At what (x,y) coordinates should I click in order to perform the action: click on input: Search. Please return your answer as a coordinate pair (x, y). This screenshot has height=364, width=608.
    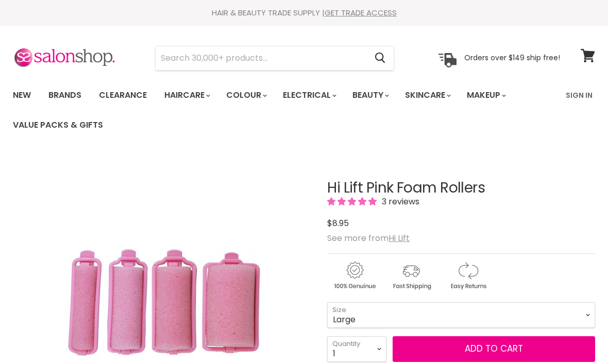
    Looking at the image, I should click on (261, 58).